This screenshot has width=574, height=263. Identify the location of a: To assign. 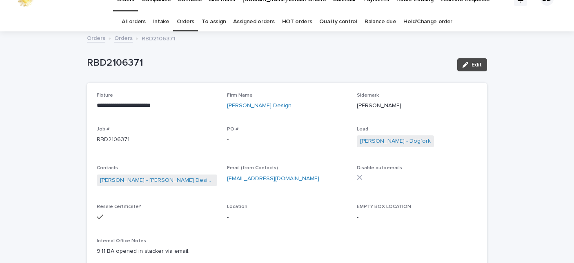
(214, 22).